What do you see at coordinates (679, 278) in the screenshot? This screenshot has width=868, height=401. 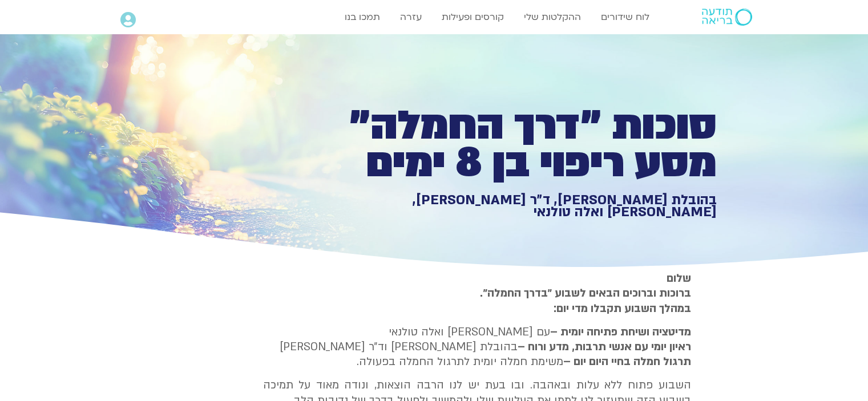 I see `strong: שלום` at bounding box center [679, 278].